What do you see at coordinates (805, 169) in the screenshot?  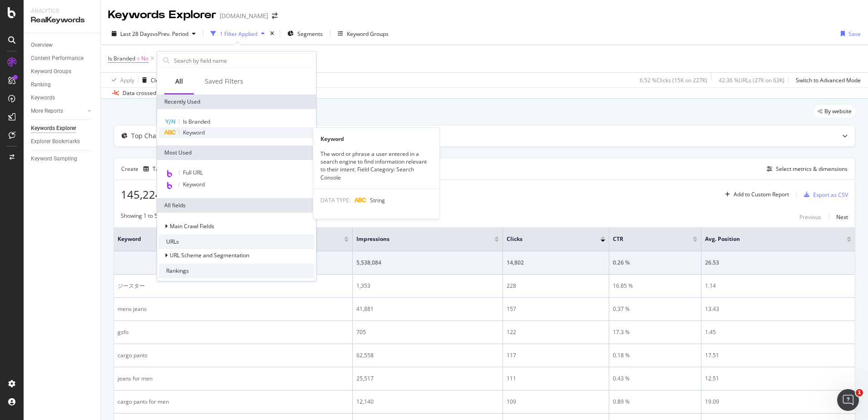 I see `button: Select metrics & dimensions` at bounding box center [805, 169].